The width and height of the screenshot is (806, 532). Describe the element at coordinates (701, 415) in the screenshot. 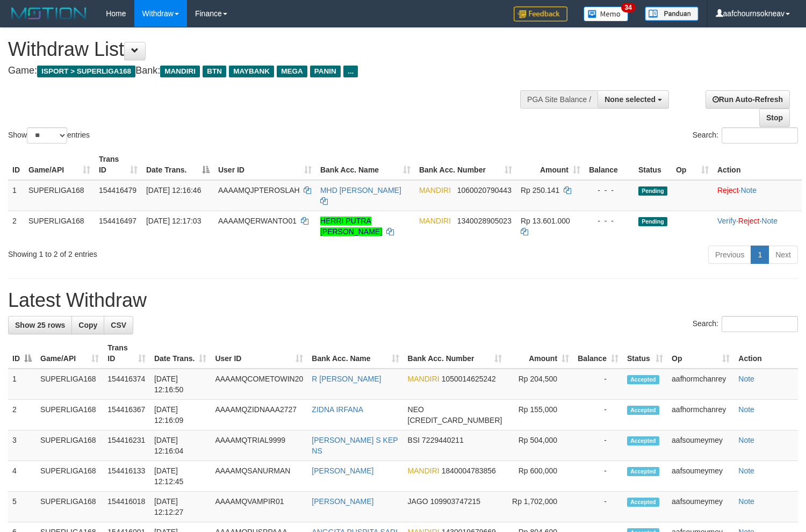

I see `td: aafhormchanrey` at that location.